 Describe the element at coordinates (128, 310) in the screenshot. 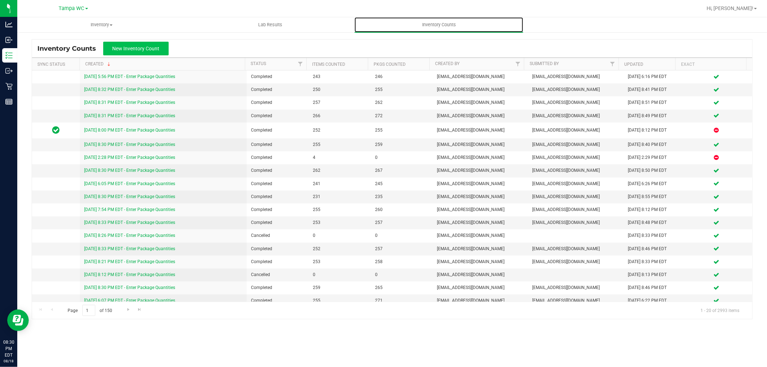

I see `a: Go to the next page` at that location.